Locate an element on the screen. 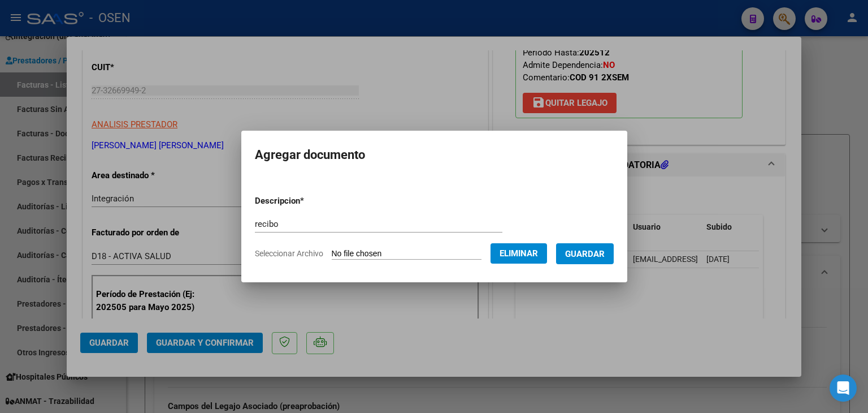  span: Seleccionar Archivo is located at coordinates (289, 253).